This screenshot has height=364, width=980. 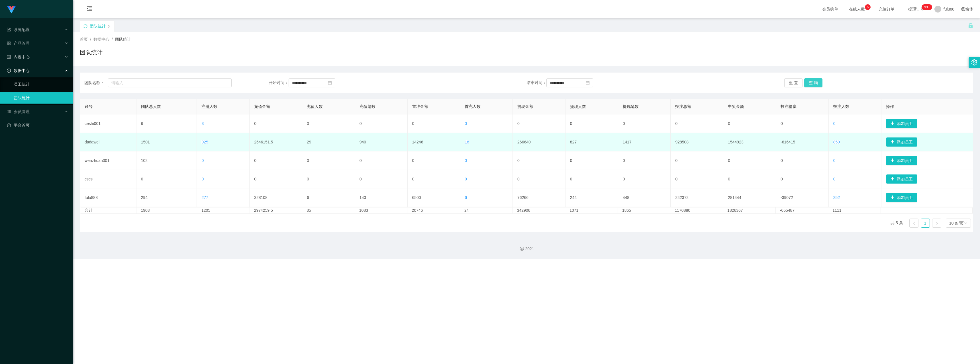 I want to click on td: 29, so click(x=328, y=142).